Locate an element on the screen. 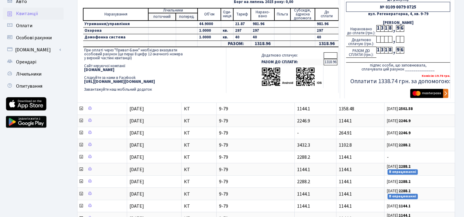  a: Квитанції is located at coordinates (33, 14).